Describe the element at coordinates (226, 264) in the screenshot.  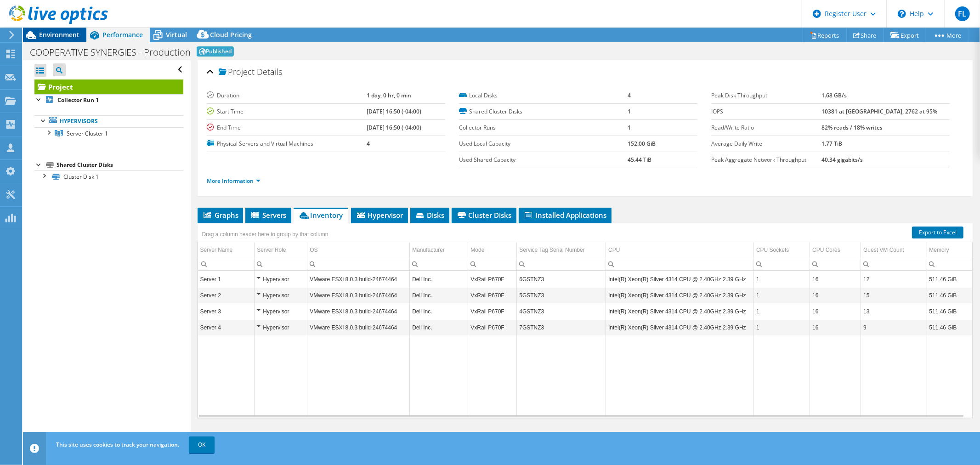
I see `td: Column Server Name, Filter cell` at that location.